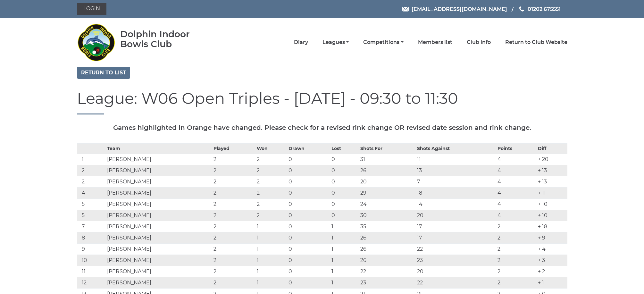 This screenshot has width=644, height=294. What do you see at coordinates (552, 204) in the screenshot?
I see `td: + 10` at bounding box center [552, 204].